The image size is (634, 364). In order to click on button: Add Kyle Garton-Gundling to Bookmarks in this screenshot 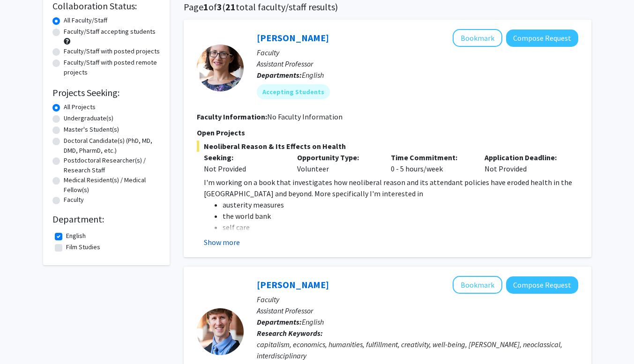, I will do `click(477, 285)`.